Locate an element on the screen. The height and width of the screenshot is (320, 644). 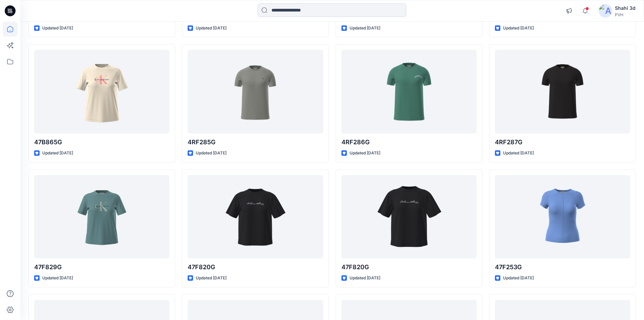
a: 47F829G is located at coordinates (102, 217).